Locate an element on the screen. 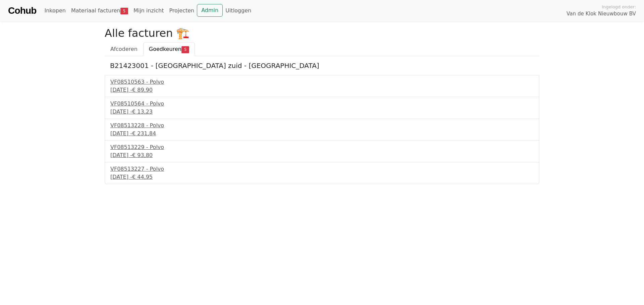 The height and width of the screenshot is (305, 644). span: € 93,80 is located at coordinates (142, 155).